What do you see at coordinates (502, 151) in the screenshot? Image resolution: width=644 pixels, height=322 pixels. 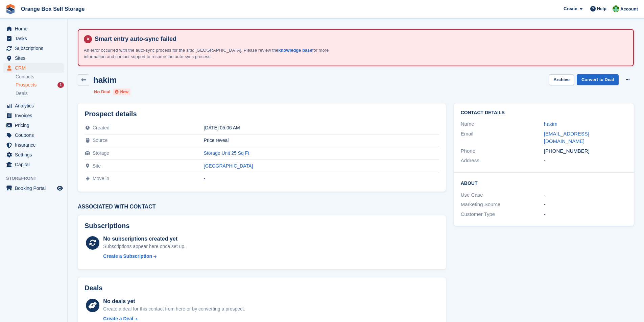 I see `div: Phone` at bounding box center [502, 151].